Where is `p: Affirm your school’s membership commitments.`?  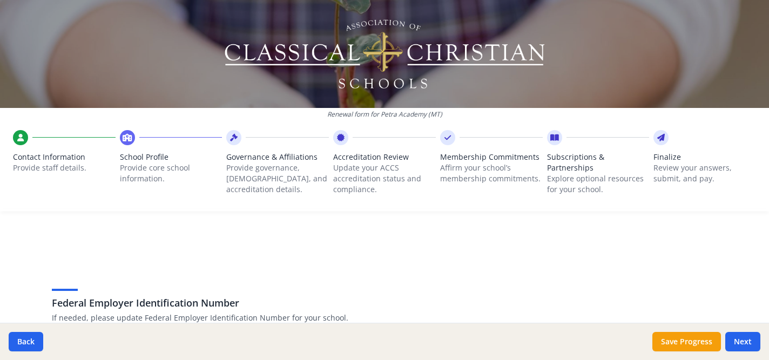
p: Affirm your school’s membership commitments. is located at coordinates (492, 173).